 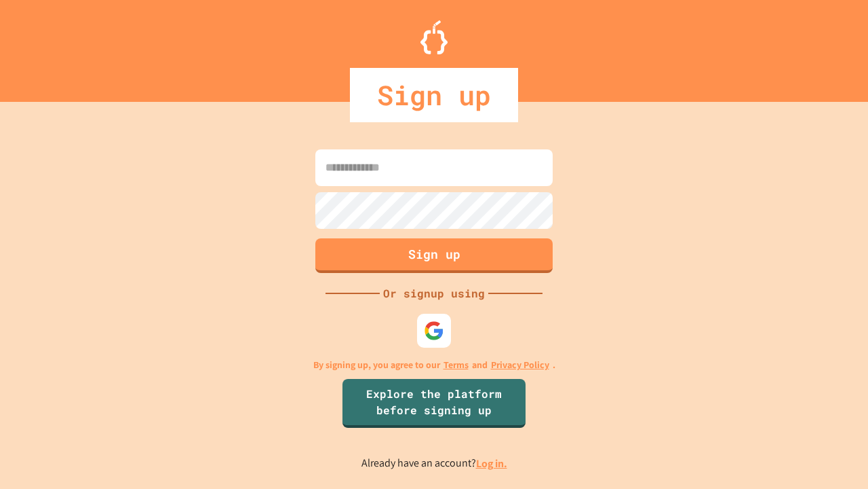 What do you see at coordinates (520, 365) in the screenshot?
I see `a: Privacy Policy` at bounding box center [520, 365].